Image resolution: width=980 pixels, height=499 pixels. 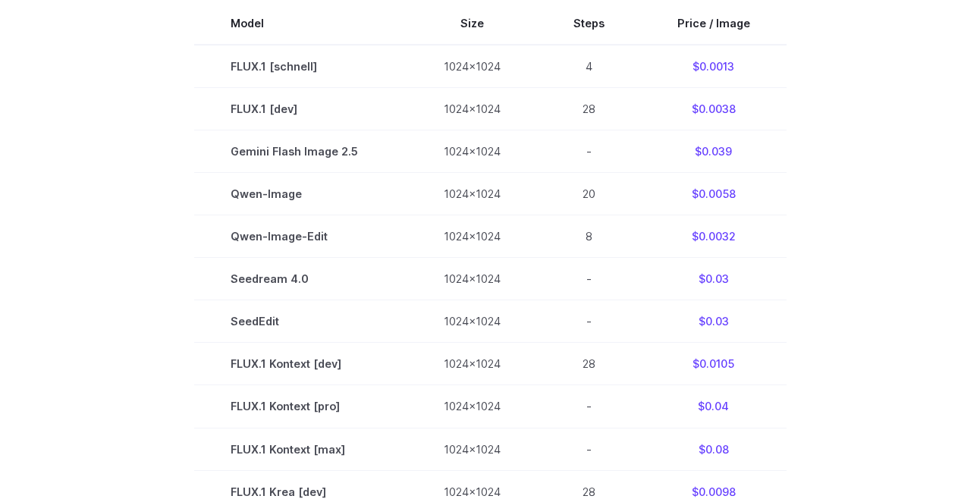 I want to click on td: FLUX.1 [dev], so click(x=301, y=109).